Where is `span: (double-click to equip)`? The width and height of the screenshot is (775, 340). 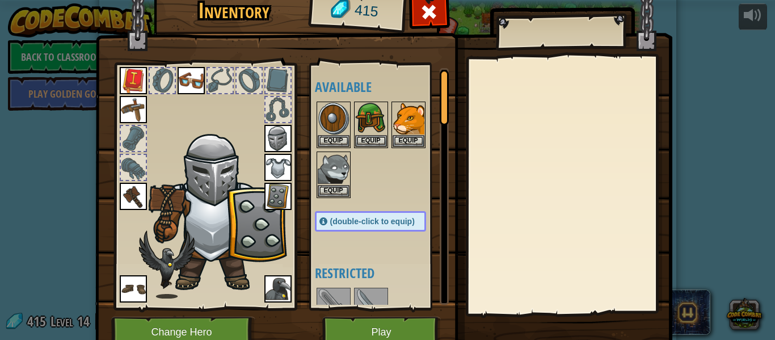
span: (double-click to equip) is located at coordinates (372, 221).